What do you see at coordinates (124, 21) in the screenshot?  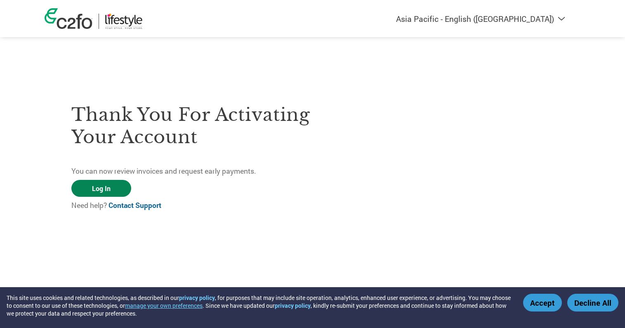 I see `img: Lifestyle` at bounding box center [124, 21].